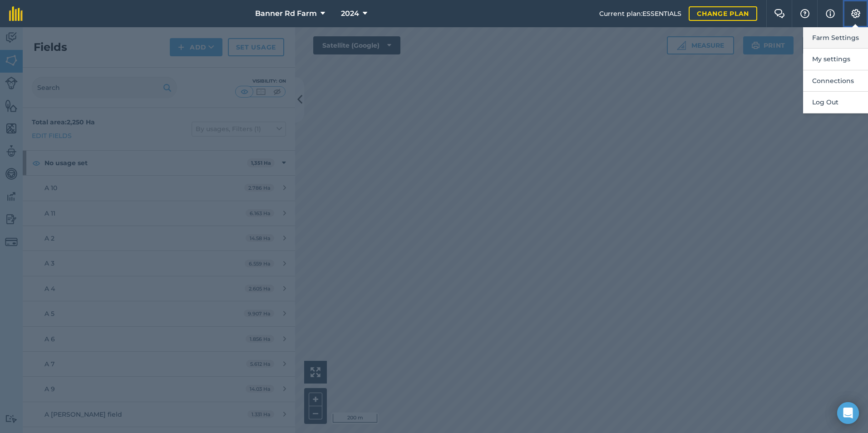 Image resolution: width=868 pixels, height=433 pixels. What do you see at coordinates (836, 59) in the screenshot?
I see `button: My settings` at bounding box center [836, 59].